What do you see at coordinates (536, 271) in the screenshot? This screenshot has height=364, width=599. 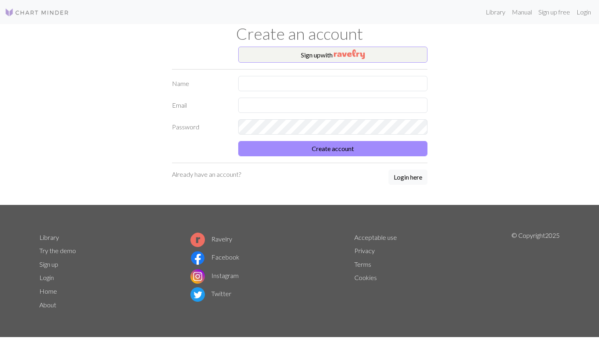 I see `p: © Copyright 2025` at bounding box center [536, 271].